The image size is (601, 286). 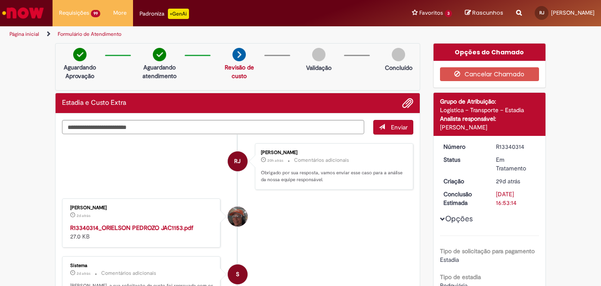 I want to click on span: Favoritos, so click(x=431, y=13).